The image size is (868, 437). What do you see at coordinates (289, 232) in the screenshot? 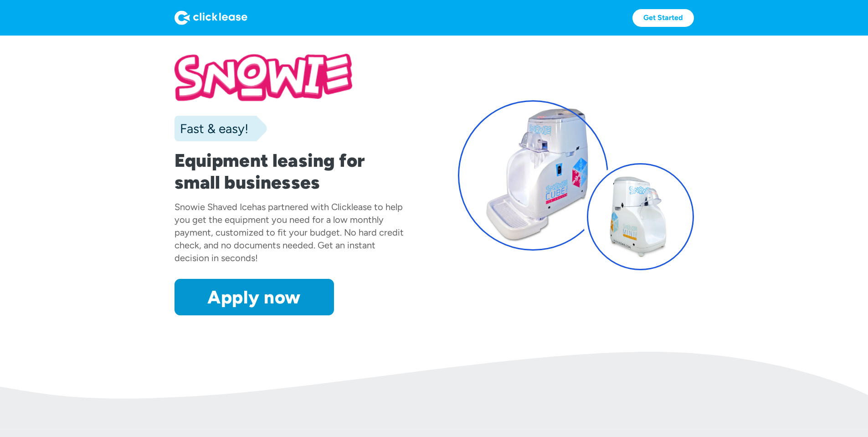
I see `div: has partnered with Clicklease to help you get the equipment you need for a low monthly payment, c...` at bounding box center [289, 232].